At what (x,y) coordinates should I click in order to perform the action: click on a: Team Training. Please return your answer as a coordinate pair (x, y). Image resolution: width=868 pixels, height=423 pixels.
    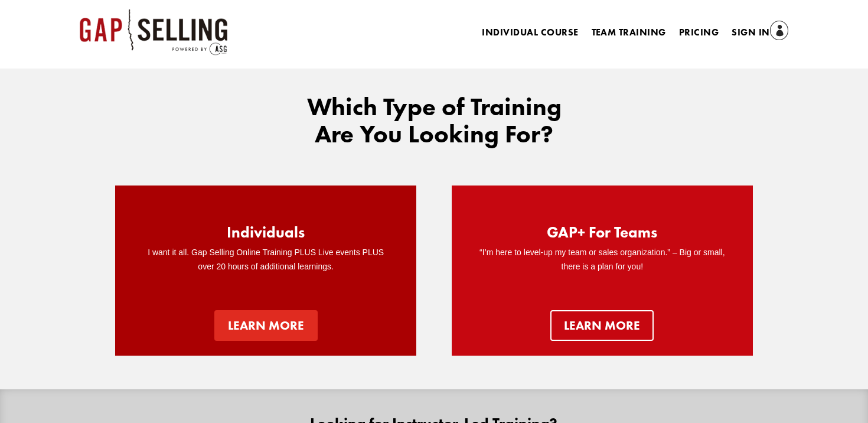
    Looking at the image, I should click on (629, 35).